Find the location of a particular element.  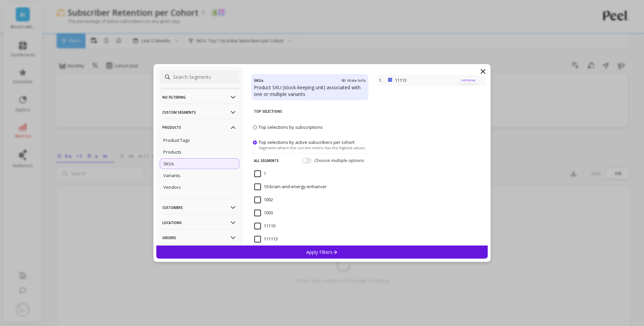

span: 1002 is located at coordinates (264, 200).